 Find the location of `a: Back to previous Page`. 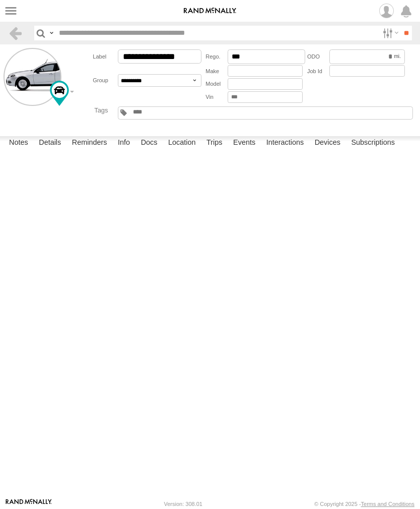

a: Back to previous Page is located at coordinates (15, 33).